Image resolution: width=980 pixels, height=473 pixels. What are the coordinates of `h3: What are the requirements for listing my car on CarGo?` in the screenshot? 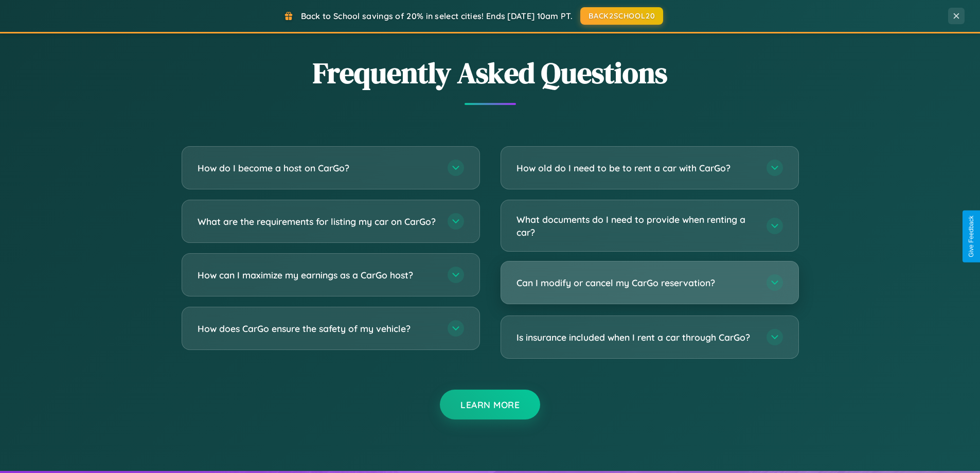 It's located at (318, 222).